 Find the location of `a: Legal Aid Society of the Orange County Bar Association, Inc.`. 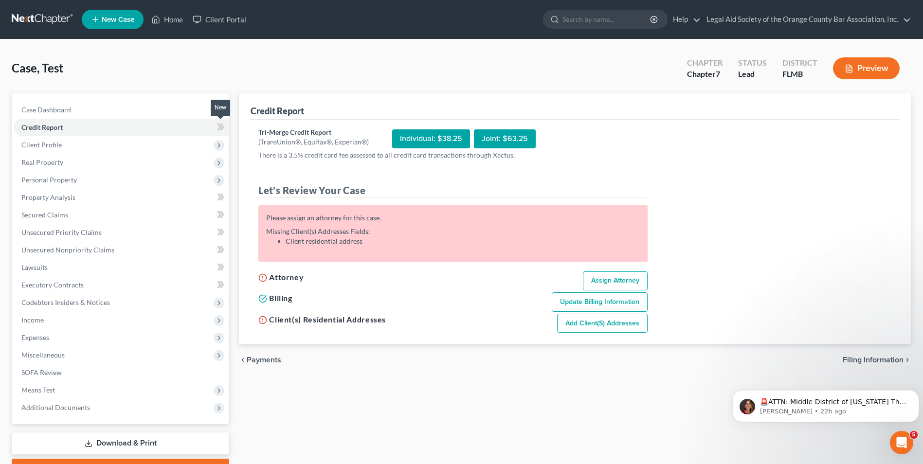

a: Legal Aid Society of the Orange County Bar Association, Inc. is located at coordinates (806, 19).